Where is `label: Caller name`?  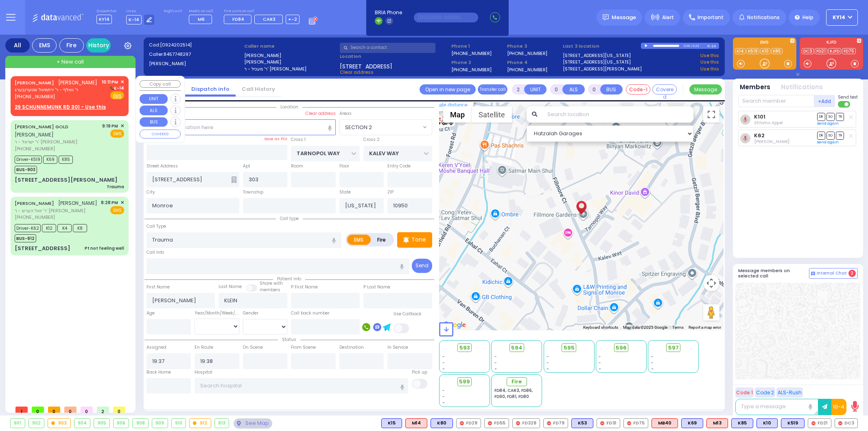 label: Caller name is located at coordinates (291, 46).